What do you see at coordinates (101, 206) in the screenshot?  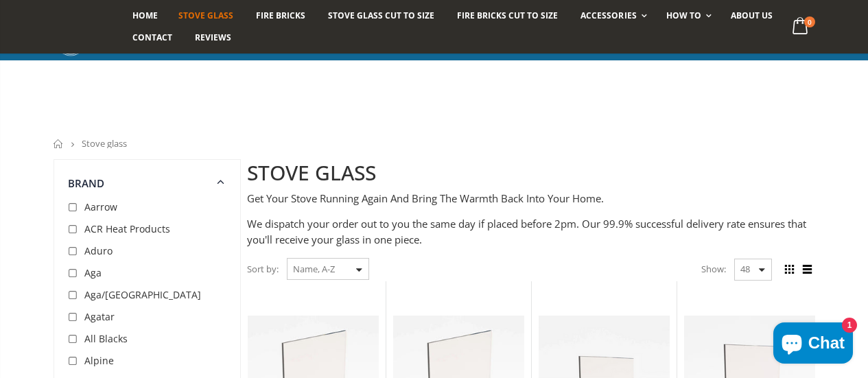 I see `span: Aarrow` at bounding box center [101, 206].